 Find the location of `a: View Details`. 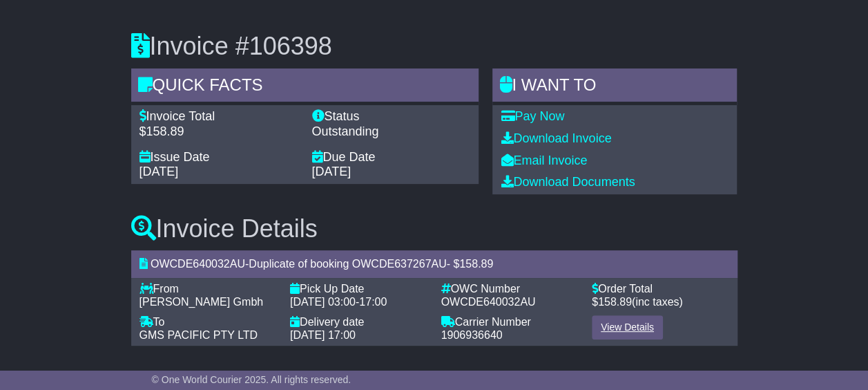

a: View Details is located at coordinates (627, 327).